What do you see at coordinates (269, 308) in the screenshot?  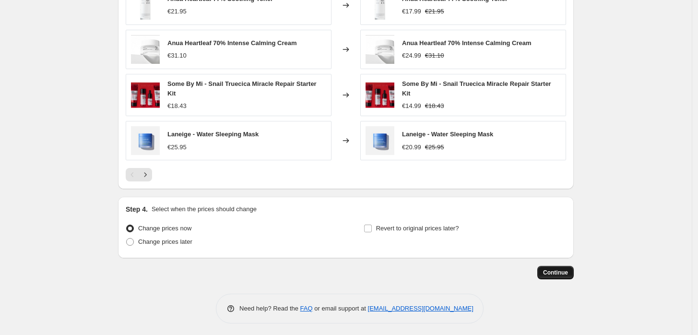 I see `span: Need help? Read the` at bounding box center [269, 308].